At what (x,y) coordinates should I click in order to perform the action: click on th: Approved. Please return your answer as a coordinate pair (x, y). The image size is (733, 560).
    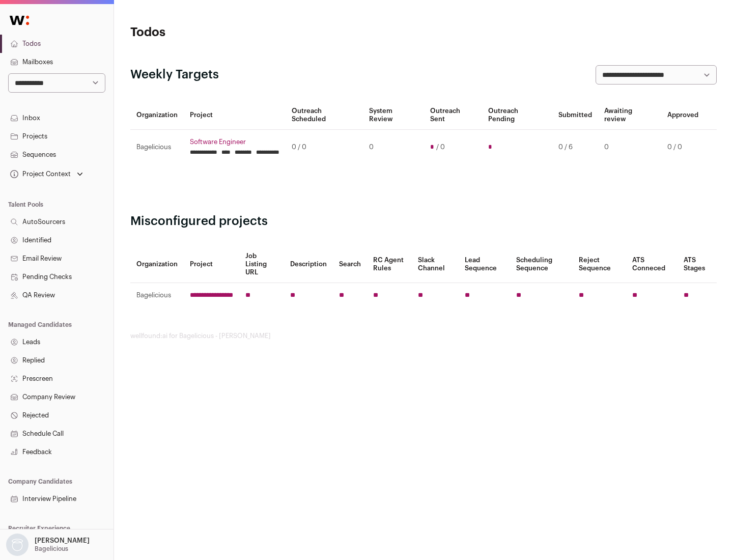
    Looking at the image, I should click on (683, 115).